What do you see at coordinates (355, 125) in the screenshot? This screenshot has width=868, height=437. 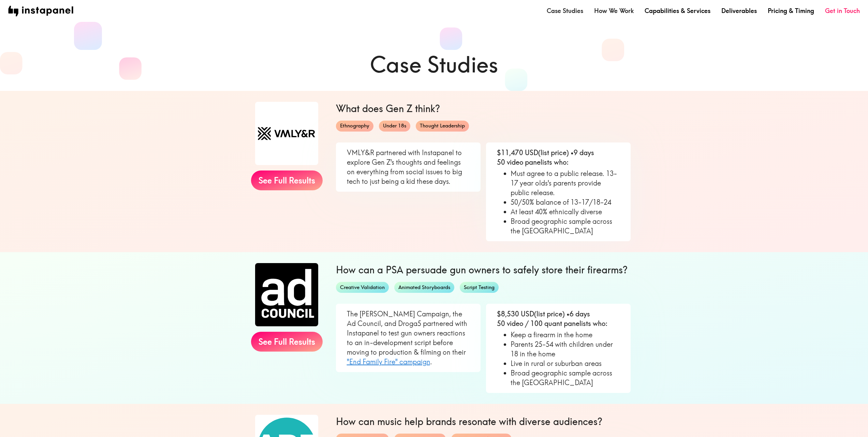 I see `span: Ethnography` at bounding box center [355, 125].